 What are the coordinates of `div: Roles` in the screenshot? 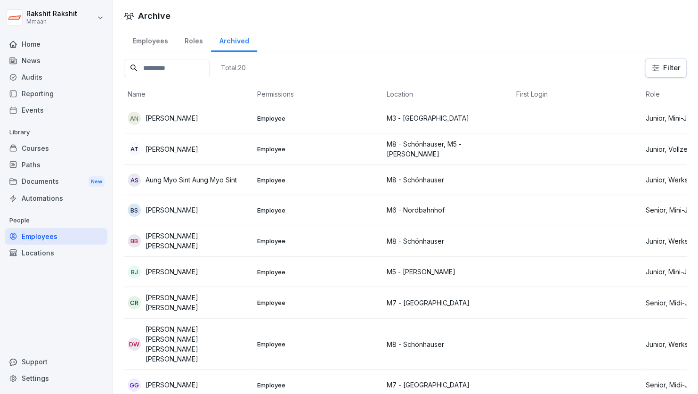 It's located at (194, 40).